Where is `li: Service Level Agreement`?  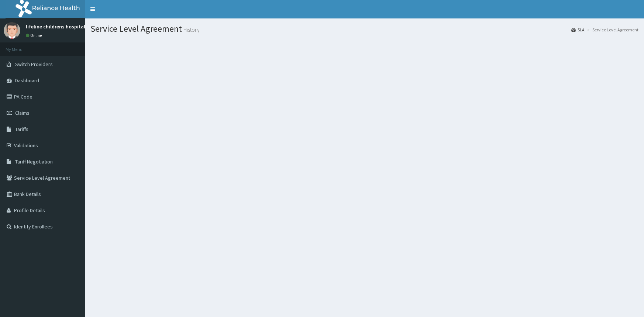
li: Service Level Agreement is located at coordinates (612, 30).